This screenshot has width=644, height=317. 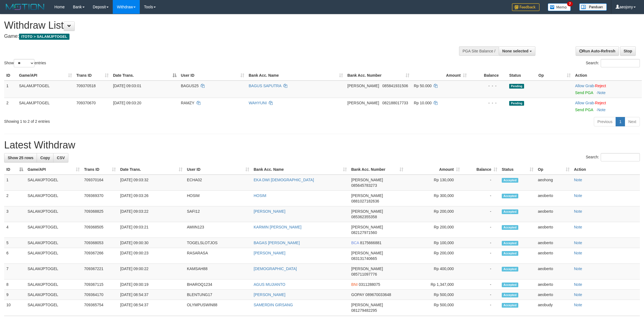 I want to click on td: KAMSAH88, so click(x=218, y=272).